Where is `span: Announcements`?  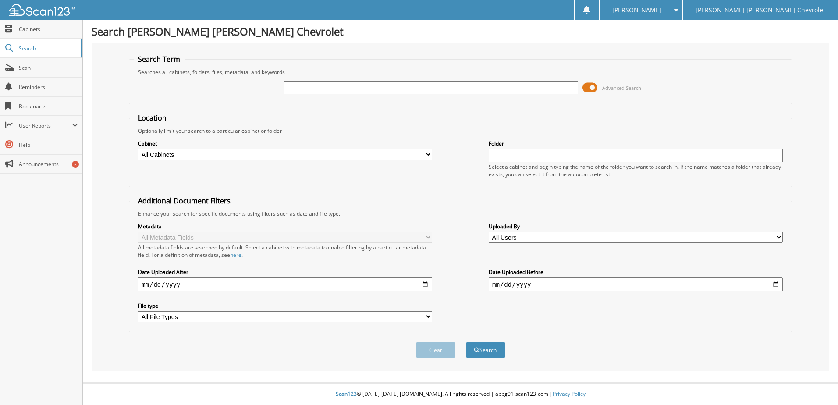 span: Announcements is located at coordinates (48, 164).